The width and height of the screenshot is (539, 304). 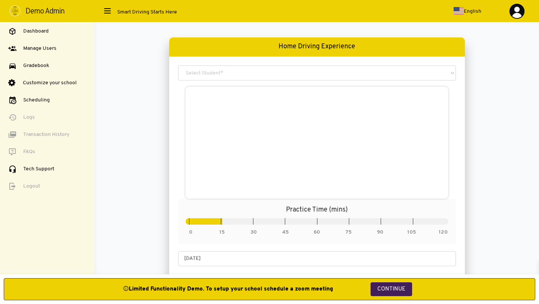 What do you see at coordinates (412, 232) in the screenshot?
I see `li: 105` at bounding box center [412, 232].